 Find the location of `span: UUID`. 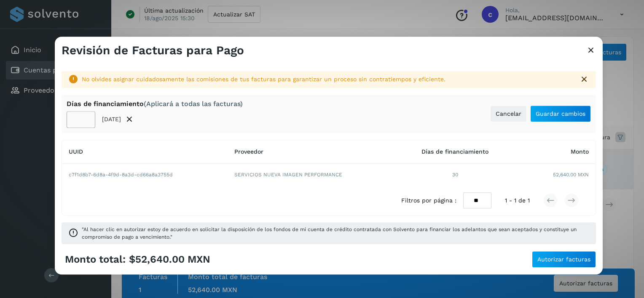

span: UUID is located at coordinates (76, 152).